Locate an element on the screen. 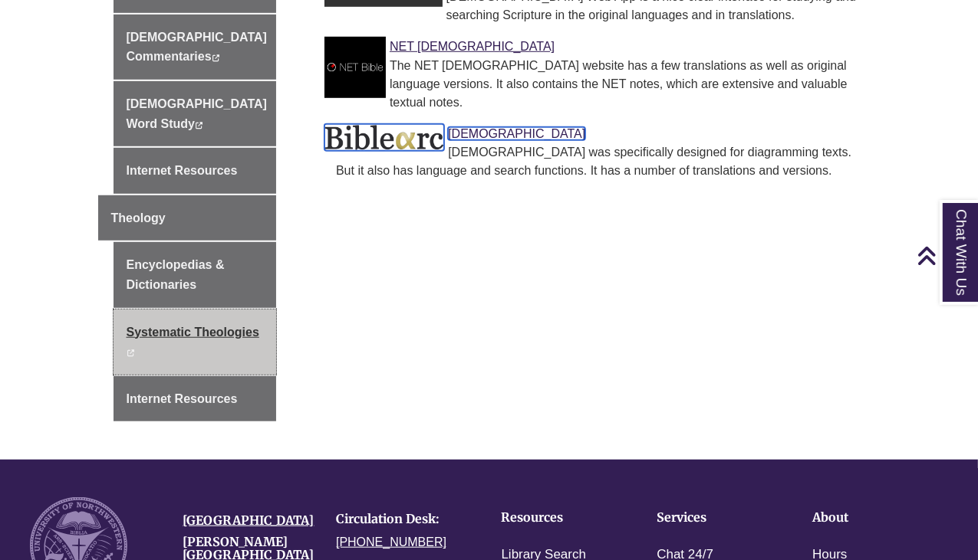  a: Systematic Theologies is located at coordinates (194, 342).